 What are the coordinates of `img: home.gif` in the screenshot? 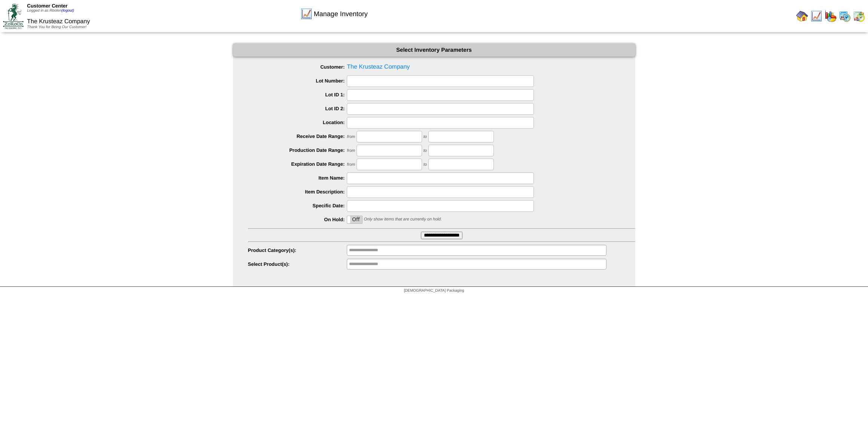 It's located at (802, 16).